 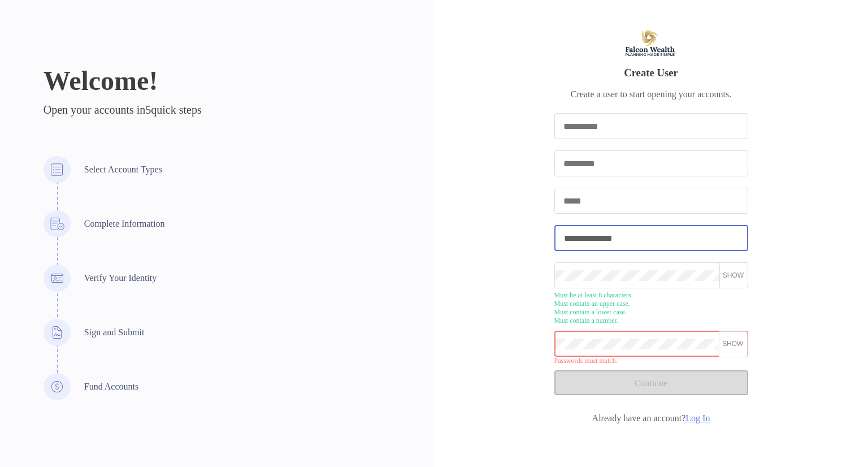 I want to click on h3: Create User, so click(x=651, y=73).